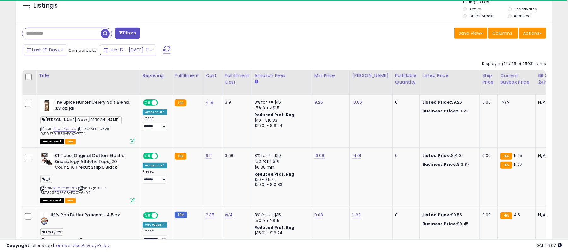 Image resolution: width=568 pixels, height=252 pixels. I want to click on img: 41xxiQhoCuL._SL40_.jpg, so click(44, 218).